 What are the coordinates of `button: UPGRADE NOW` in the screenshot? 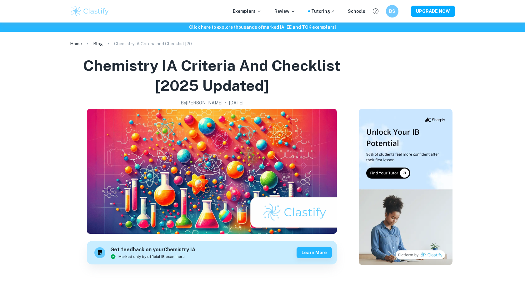 It's located at (433, 11).